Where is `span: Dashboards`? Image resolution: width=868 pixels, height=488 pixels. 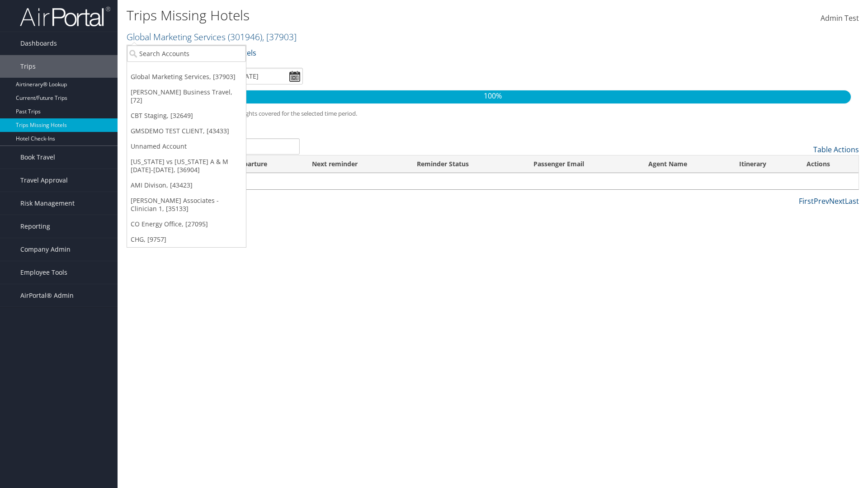
span: Dashboards is located at coordinates (39, 43).